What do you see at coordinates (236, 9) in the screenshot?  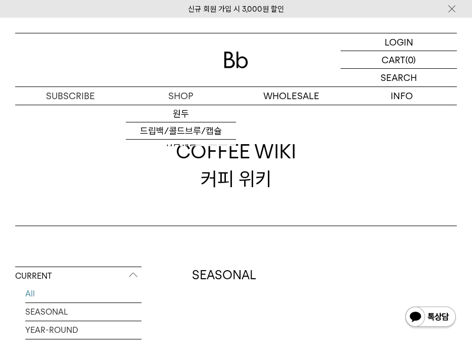 I see `a: 신규 회원 가입 시 3,000원 할인` at bounding box center [236, 9].